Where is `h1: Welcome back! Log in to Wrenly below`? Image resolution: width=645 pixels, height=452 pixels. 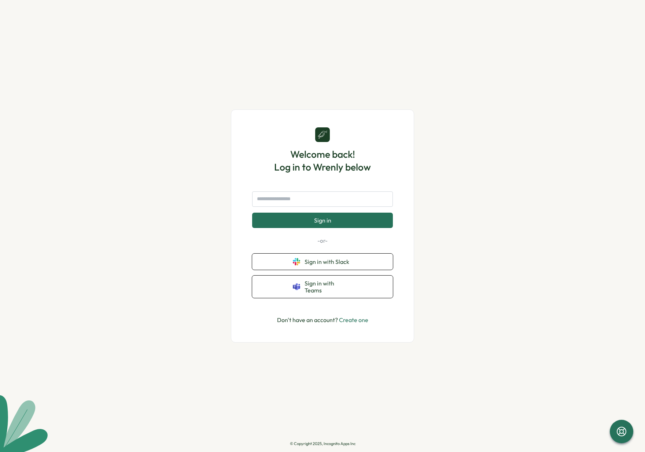 h1: Welcome back! Log in to Wrenly below is located at coordinates (322, 161).